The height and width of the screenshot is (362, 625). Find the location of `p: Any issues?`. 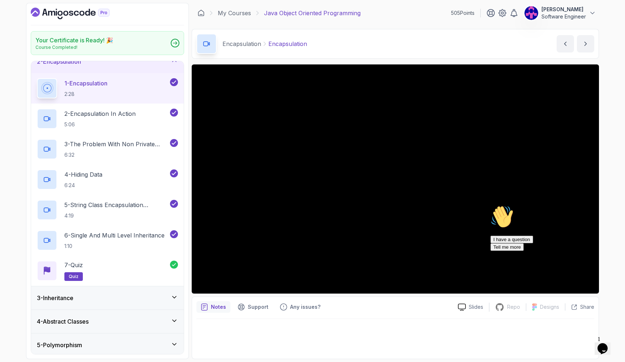

p: Any issues? is located at coordinates (305, 307).